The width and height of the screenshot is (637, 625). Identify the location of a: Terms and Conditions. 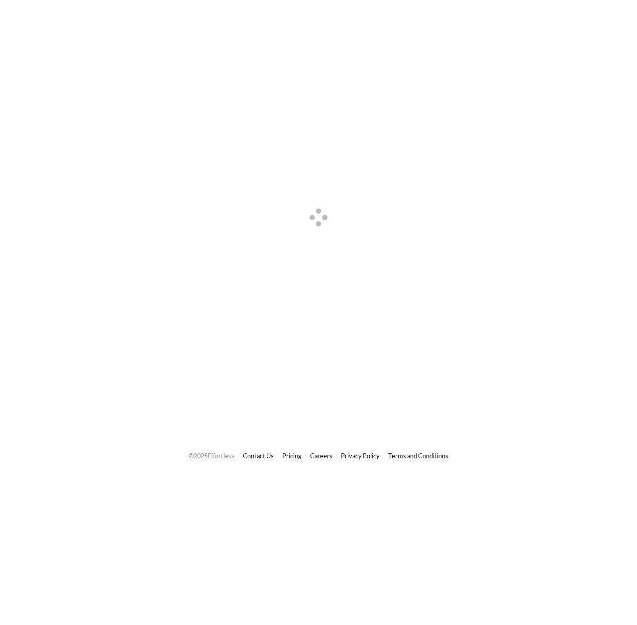
(418, 456).